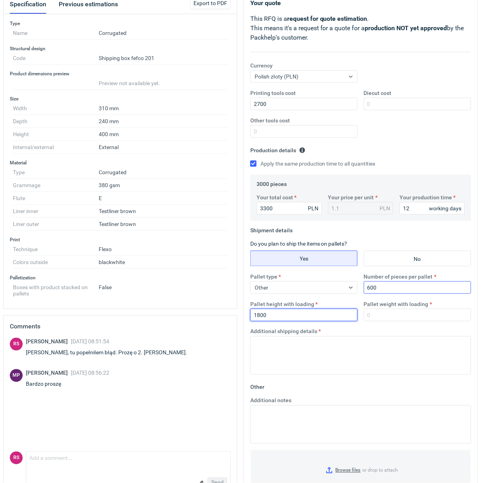  I want to click on span: Polish złoty (PLN), so click(277, 76).